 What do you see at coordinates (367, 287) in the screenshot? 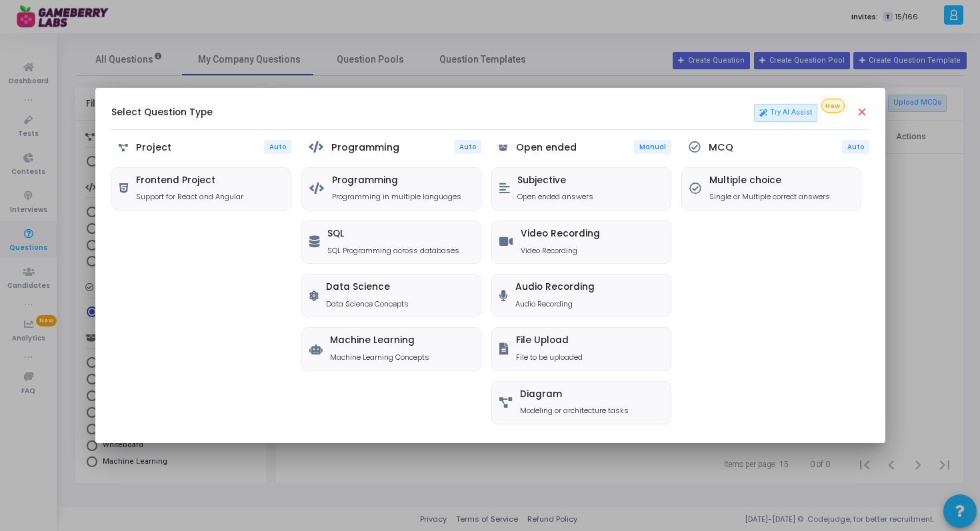
I see `h5: Data Science` at bounding box center [367, 287].